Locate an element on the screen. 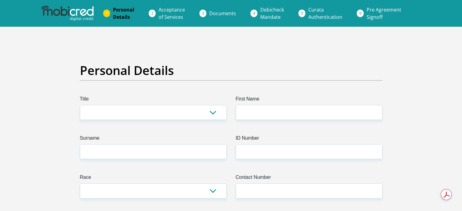 This screenshot has width=462, height=211. span: Acceptance of Services is located at coordinates (172, 13).